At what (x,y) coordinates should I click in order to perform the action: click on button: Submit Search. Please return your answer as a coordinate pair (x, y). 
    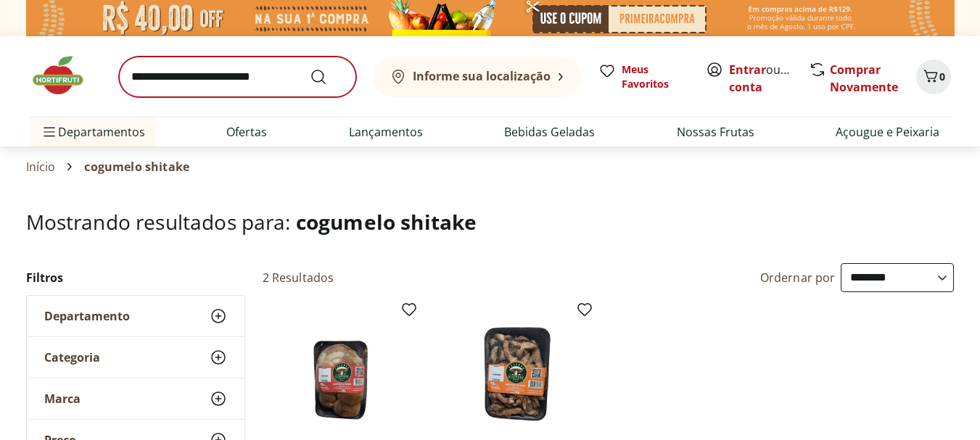
    Looking at the image, I should click on (327, 77).